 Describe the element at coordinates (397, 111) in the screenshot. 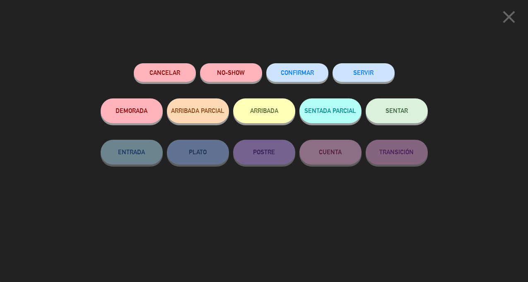

I see `button: SENTAR` at that location.